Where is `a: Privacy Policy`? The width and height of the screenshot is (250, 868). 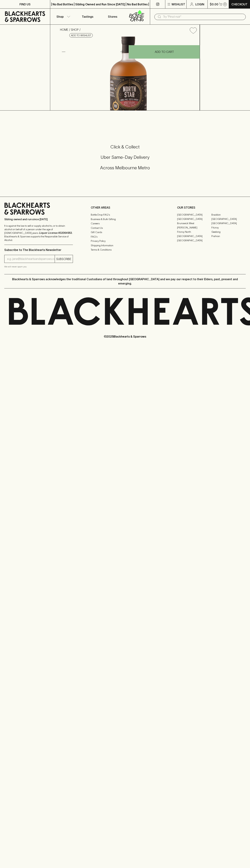
a: Privacy Policy is located at coordinates (125, 241).